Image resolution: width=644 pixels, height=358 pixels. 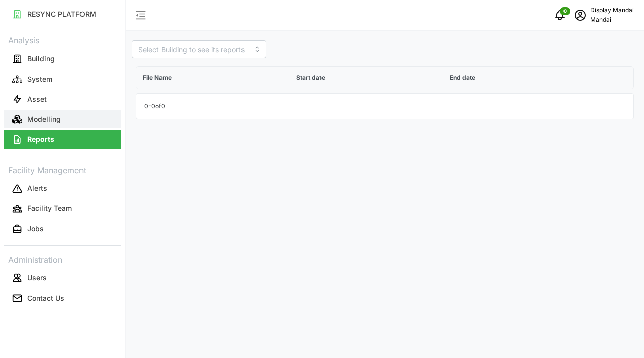 I want to click on button: schedule, so click(x=580, y=15).